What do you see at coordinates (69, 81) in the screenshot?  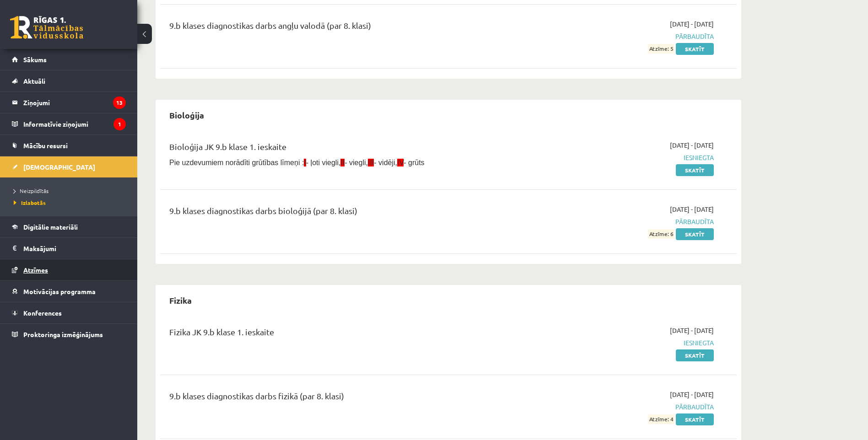 I see `a: Aktuāli` at bounding box center [69, 81].